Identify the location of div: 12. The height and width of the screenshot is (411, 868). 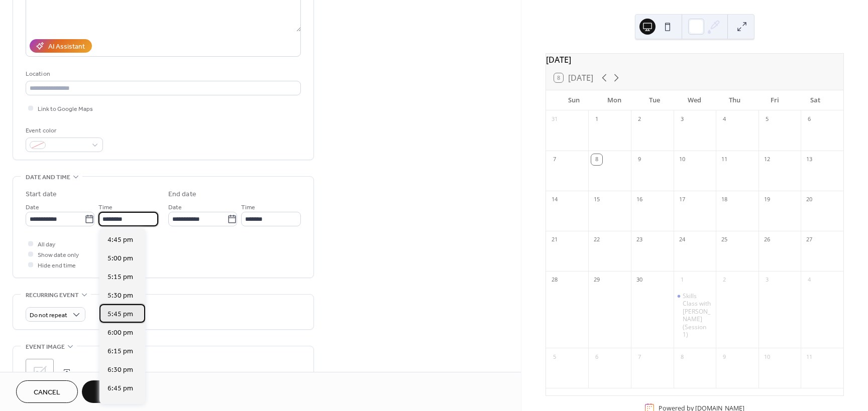
(767, 160).